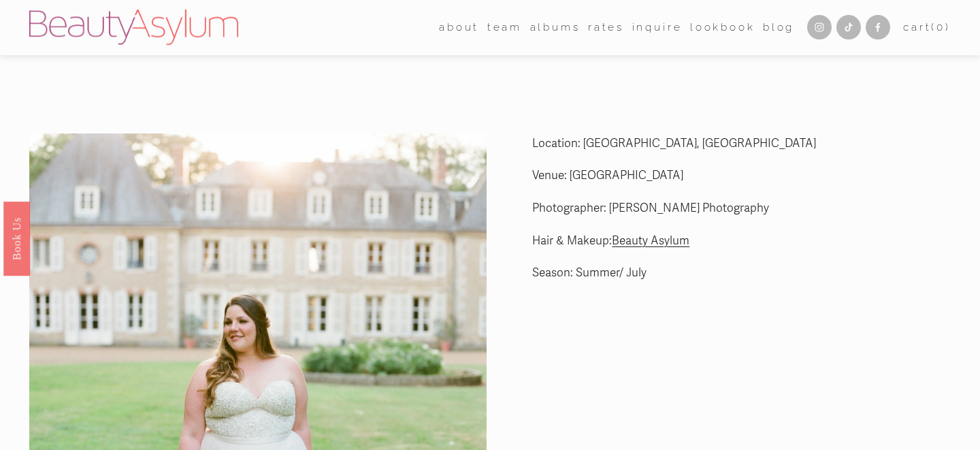  What do you see at coordinates (940, 27) in the screenshot?
I see `span: 0` at bounding box center [940, 27].